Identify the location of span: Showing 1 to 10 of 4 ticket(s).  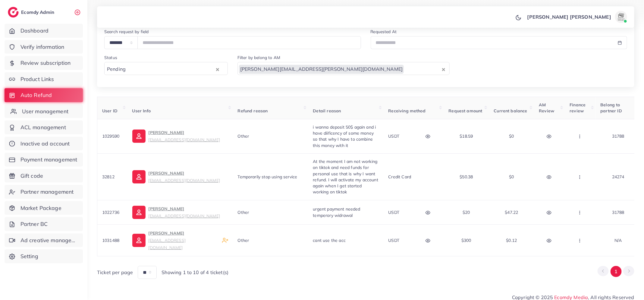
(195, 272).